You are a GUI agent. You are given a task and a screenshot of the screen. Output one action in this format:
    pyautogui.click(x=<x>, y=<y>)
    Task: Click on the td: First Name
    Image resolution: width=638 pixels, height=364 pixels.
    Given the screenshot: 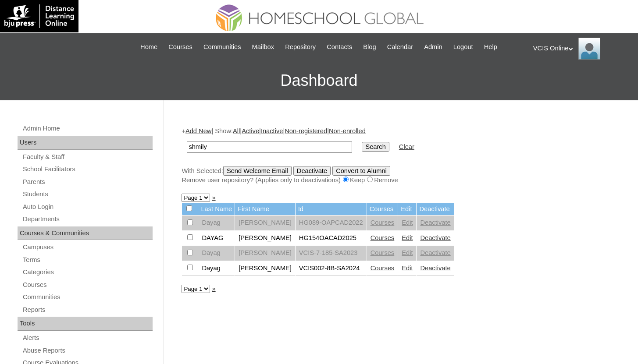 What is the action you would take?
    pyautogui.click(x=265, y=209)
    